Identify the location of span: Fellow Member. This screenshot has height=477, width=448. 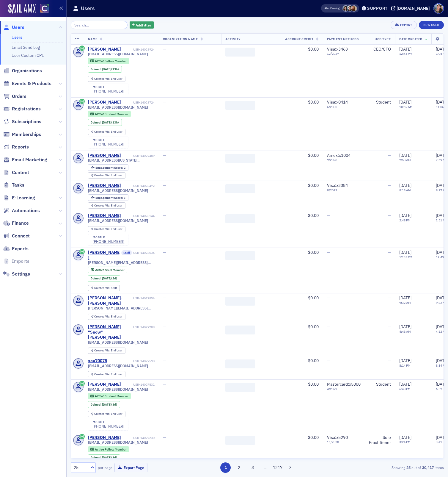
(116, 61).